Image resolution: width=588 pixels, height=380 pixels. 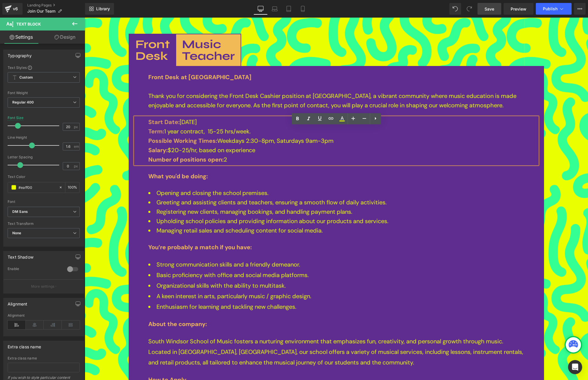 What do you see at coordinates (261, 9) in the screenshot?
I see `a: Desktop` at bounding box center [261, 9].